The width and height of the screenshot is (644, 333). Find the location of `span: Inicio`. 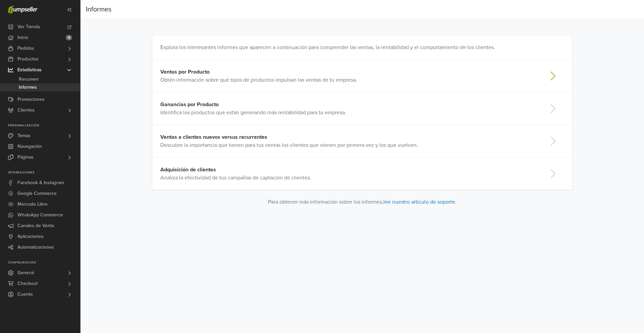

span: Inicio is located at coordinates (23, 38).